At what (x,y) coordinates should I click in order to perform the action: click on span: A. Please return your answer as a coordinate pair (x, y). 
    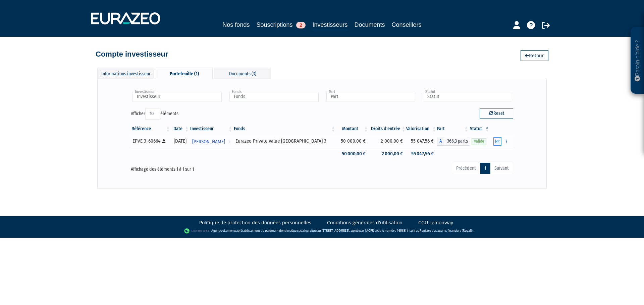
    Looking at the image, I should click on (441, 142).